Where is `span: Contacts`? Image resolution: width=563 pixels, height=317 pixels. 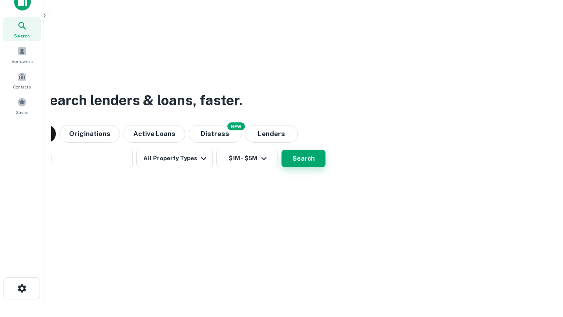
span: Contacts is located at coordinates (22, 87).